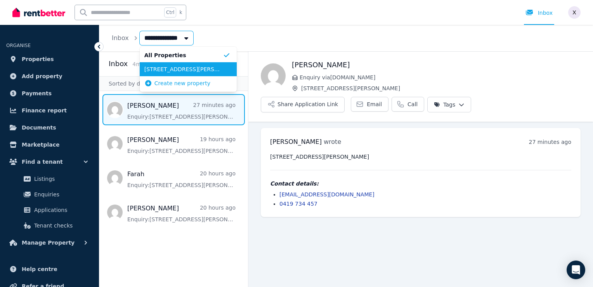  I want to click on span: Marketplace, so click(40, 144).